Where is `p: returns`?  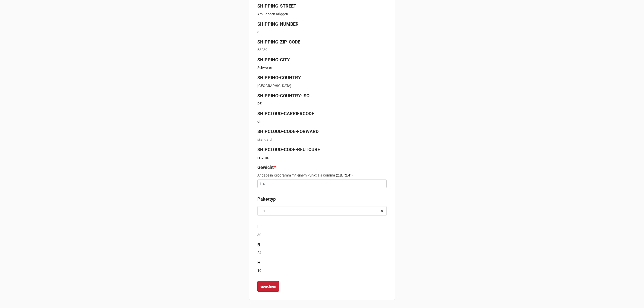 p: returns is located at coordinates (322, 157).